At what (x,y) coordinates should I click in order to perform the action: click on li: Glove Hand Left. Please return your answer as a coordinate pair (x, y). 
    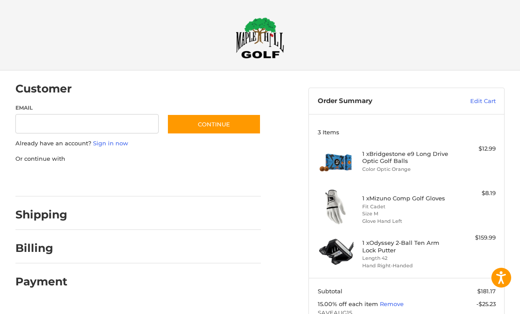
    Looking at the image, I should click on (406, 221).